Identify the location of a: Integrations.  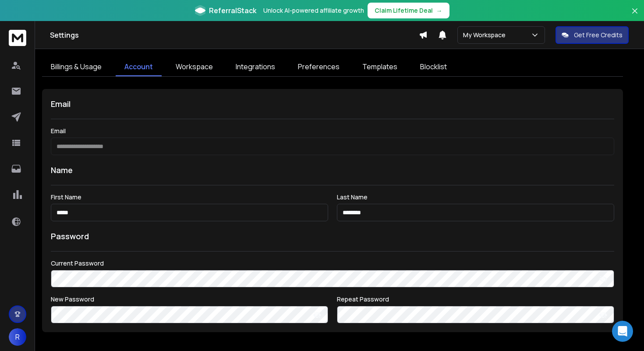
(256, 67).